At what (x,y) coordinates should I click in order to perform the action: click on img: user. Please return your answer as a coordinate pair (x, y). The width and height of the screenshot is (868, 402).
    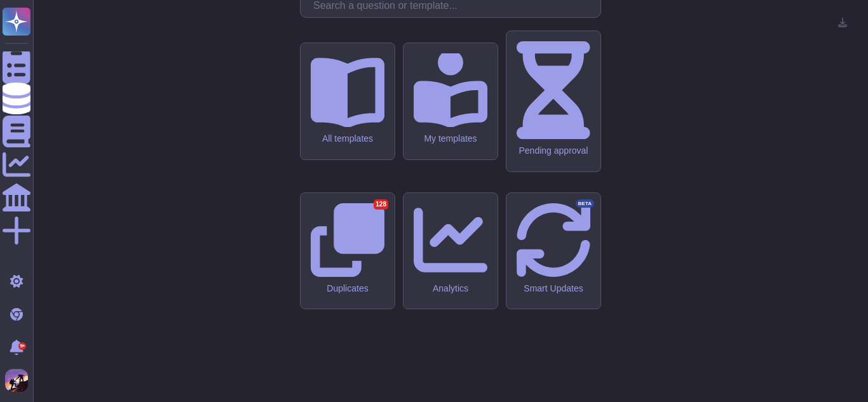
    Looking at the image, I should click on (16, 381).